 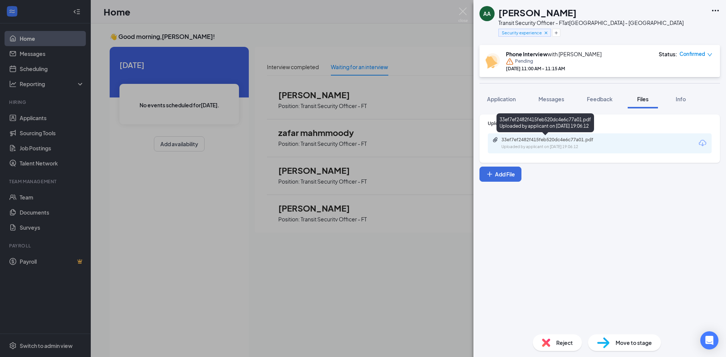 What do you see at coordinates (521, 33) in the screenshot?
I see `span: Security experience` at bounding box center [521, 33].